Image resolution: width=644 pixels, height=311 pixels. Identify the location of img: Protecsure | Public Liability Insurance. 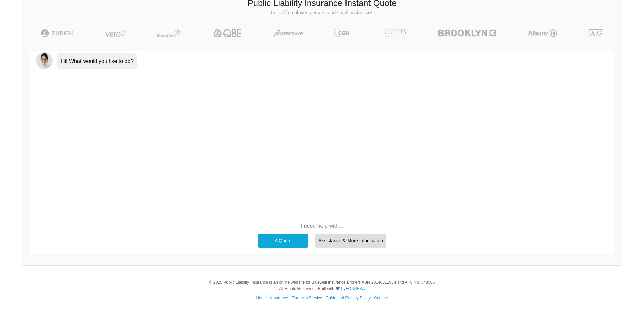
(288, 33).